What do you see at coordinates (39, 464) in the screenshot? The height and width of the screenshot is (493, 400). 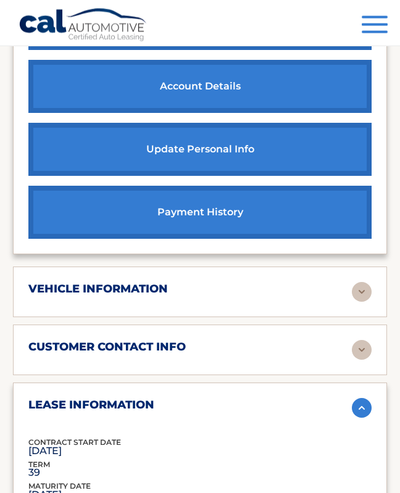 I see `span: Term` at bounding box center [39, 464].